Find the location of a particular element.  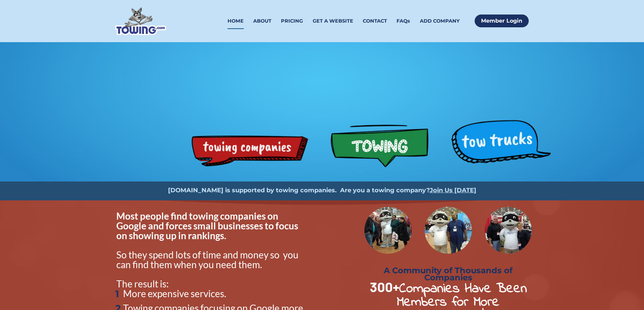

img: Towing.com Logo is located at coordinates (141, 21).